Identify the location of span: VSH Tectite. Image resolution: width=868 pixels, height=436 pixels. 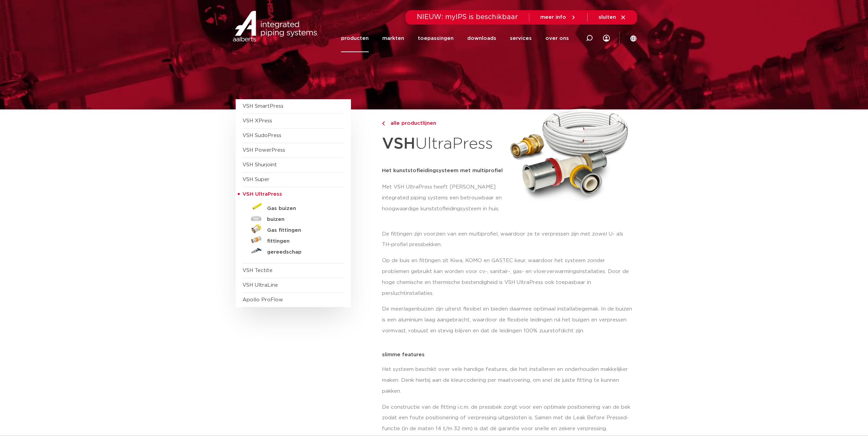
(258, 270).